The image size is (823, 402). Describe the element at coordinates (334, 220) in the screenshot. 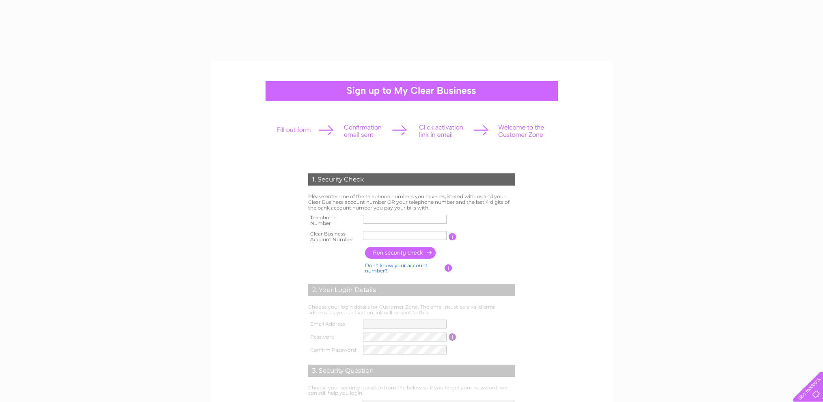

I see `th: Telephone Number` at that location.